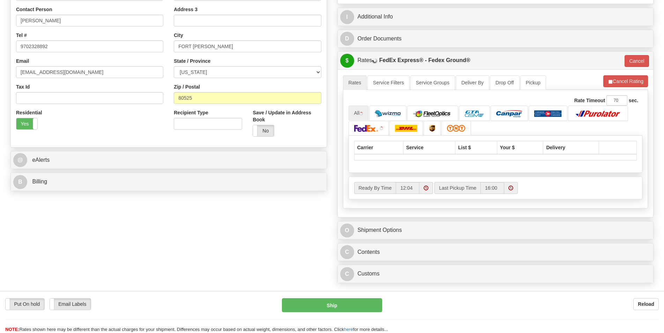 The image size is (664, 333). What do you see at coordinates (23, 87) in the screenshot?
I see `label: Tax Id` at bounding box center [23, 87].